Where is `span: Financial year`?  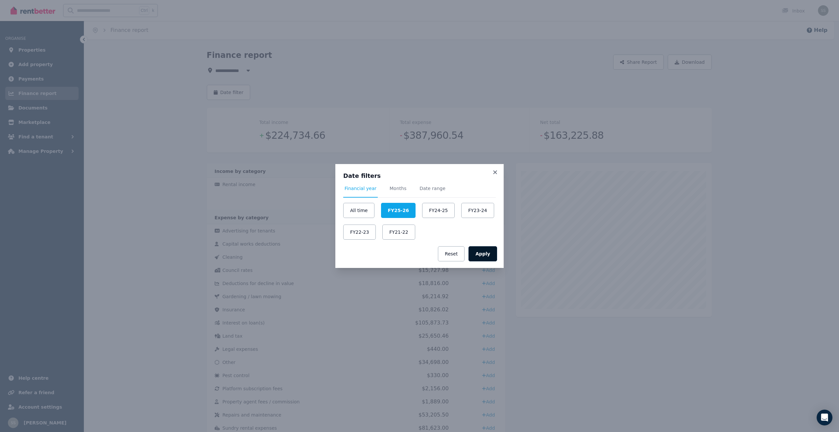
span: Financial year is located at coordinates (360, 188).